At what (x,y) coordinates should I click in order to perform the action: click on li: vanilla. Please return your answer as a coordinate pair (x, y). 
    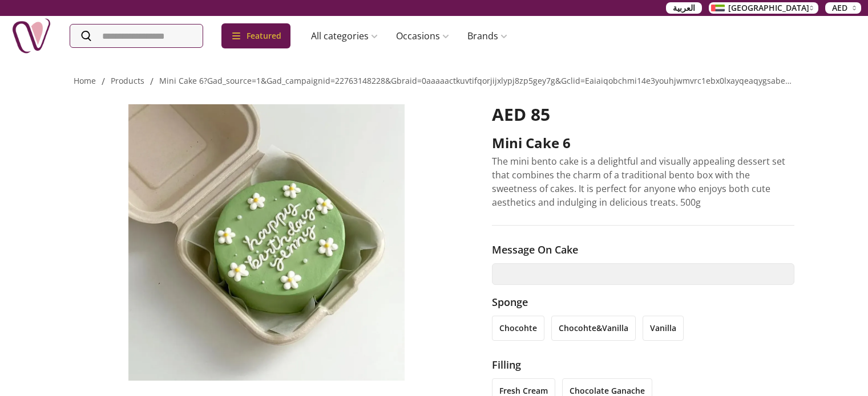
    Looking at the image, I should click on (663, 329).